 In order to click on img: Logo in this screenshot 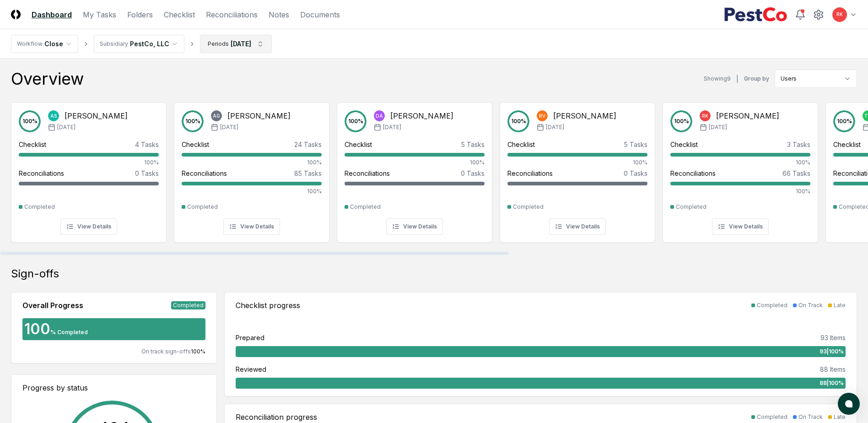, I will do `click(15, 14)`.